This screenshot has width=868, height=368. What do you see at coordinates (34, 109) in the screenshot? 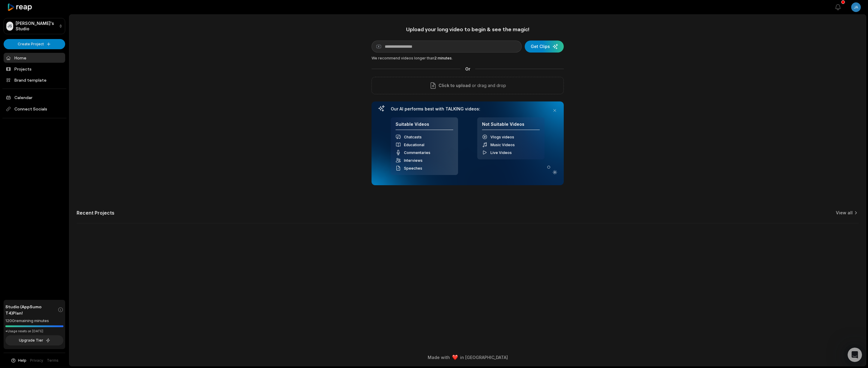
I see `span: Connect Socials` at bounding box center [34, 109].